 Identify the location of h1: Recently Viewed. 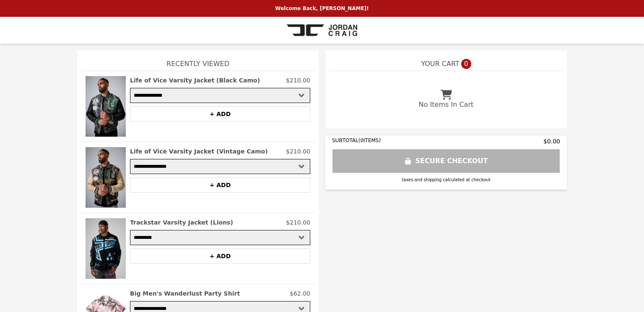
(198, 61).